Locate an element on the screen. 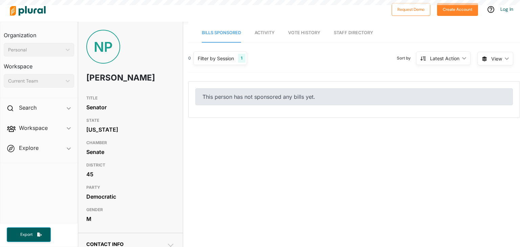  div: 1 is located at coordinates (241, 58).